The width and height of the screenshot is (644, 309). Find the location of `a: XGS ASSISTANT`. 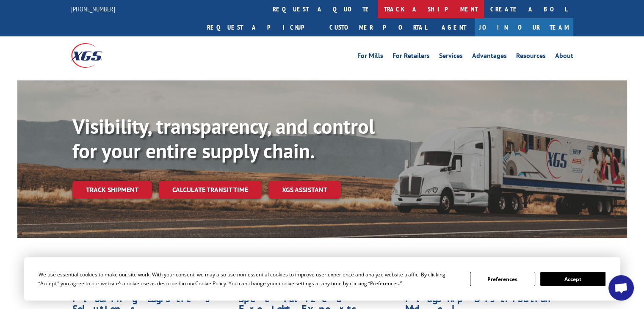

a: XGS ASSISTANT is located at coordinates (305, 190).